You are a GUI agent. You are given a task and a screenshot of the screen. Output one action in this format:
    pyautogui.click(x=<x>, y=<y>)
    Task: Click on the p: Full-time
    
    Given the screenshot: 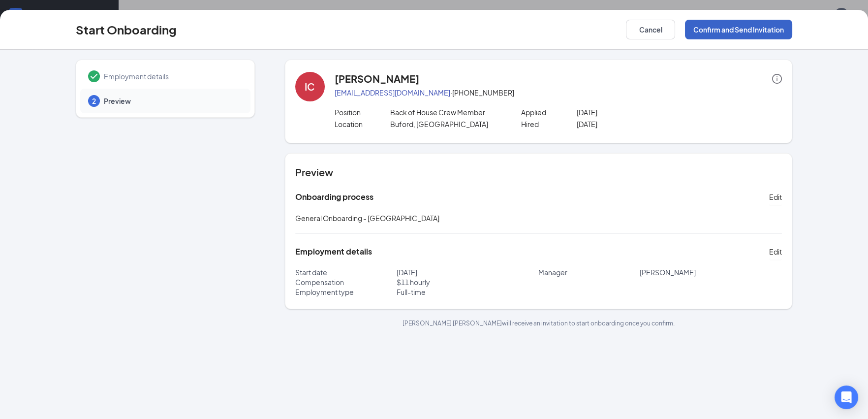 What is the action you would take?
    pyautogui.click(x=467, y=292)
    